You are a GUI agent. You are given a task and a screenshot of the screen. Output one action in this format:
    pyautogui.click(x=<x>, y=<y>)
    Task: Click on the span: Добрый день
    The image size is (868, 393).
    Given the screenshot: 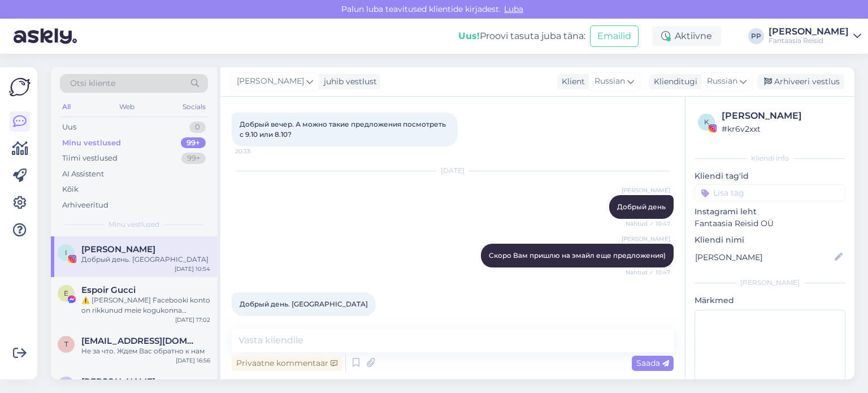 What is the action you would take?
    pyautogui.click(x=641, y=206)
    